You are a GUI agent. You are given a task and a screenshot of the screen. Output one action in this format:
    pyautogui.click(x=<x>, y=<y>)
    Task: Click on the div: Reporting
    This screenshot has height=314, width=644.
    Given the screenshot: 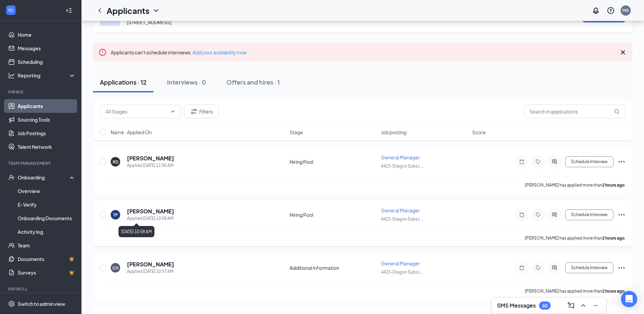 What is the action you would take?
    pyautogui.click(x=47, y=75)
    